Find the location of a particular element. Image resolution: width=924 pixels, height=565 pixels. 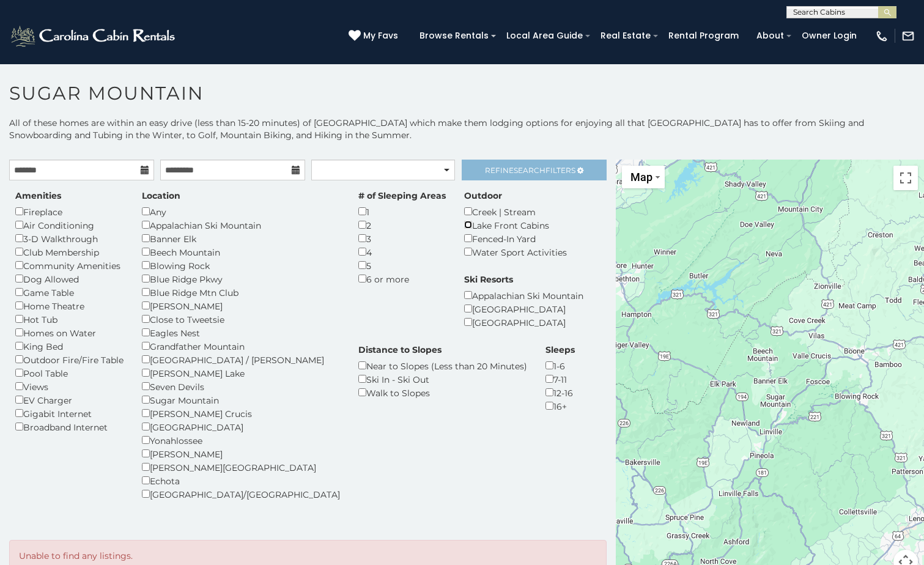

a: Owner Login is located at coordinates (830, 35).